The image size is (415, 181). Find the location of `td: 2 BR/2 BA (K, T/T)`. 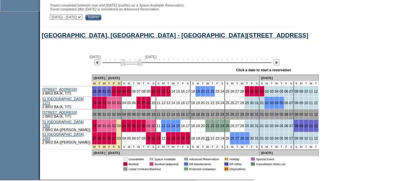

td: 2 BR/2 BA (K, T/T) is located at coordinates (67, 114).